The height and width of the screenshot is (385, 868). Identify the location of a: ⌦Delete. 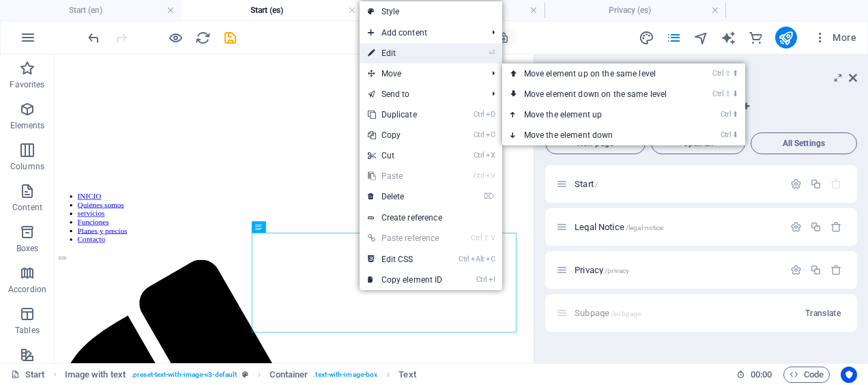
(405, 197).